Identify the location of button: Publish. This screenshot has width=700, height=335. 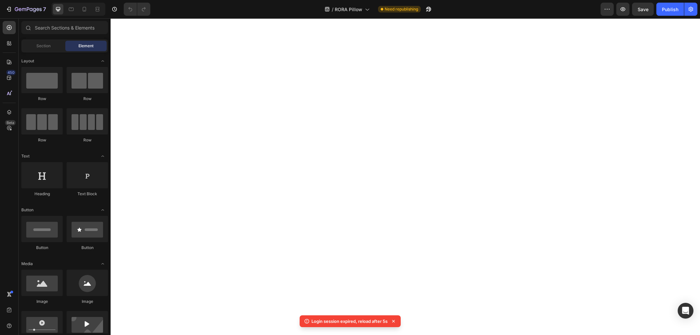
(670, 9).